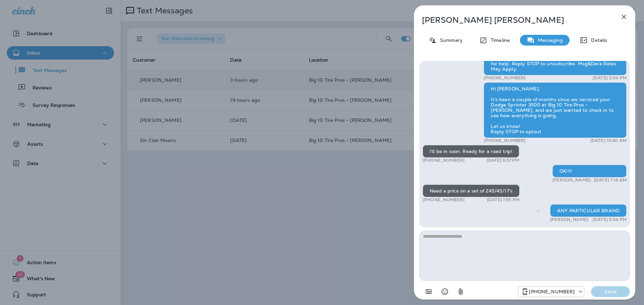  I want to click on p: Messaging, so click(549, 40).